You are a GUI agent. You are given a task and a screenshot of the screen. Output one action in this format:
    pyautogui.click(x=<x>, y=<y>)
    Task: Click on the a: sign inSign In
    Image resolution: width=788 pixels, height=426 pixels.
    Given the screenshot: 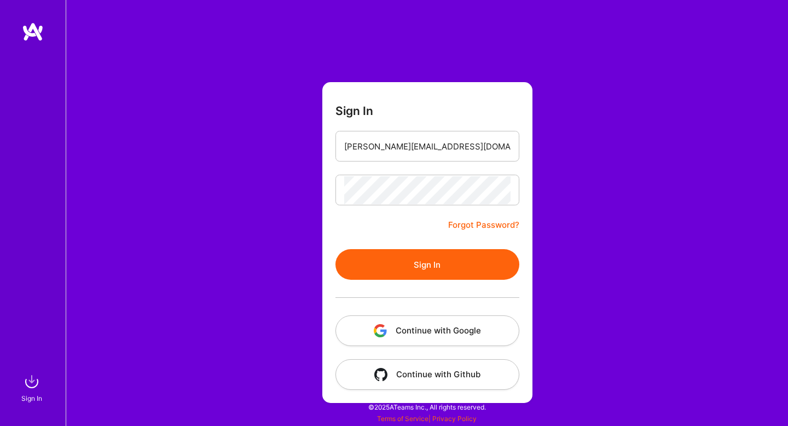 What is the action you would take?
    pyautogui.click(x=33, y=387)
    